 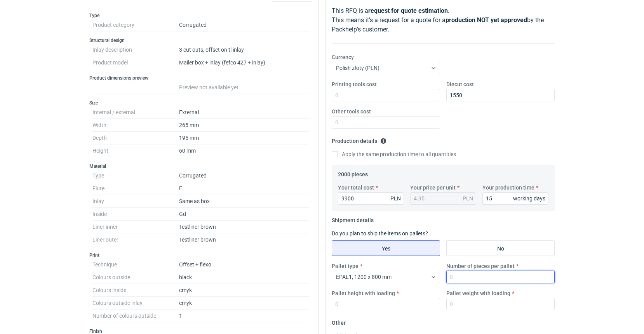 I want to click on dd: 1, so click(x=244, y=315).